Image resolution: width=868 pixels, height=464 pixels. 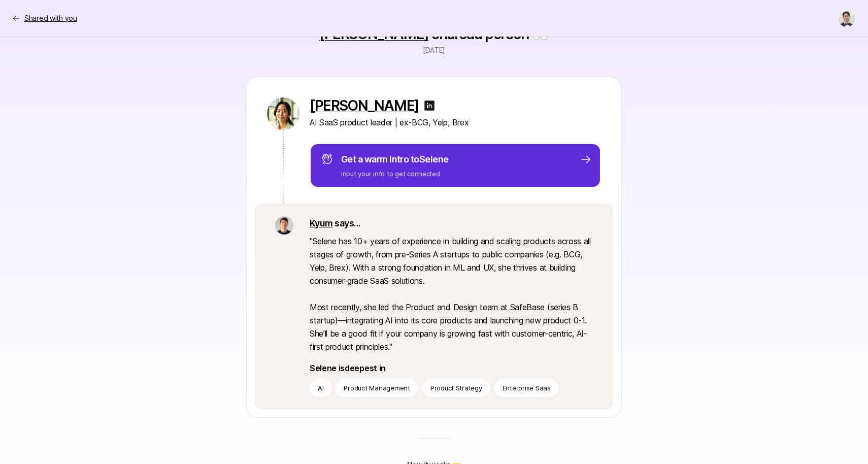 What do you see at coordinates (455, 123) in the screenshot?
I see `p: AI SaaS product leader | ex-BCG, Yelp, Brex` at bounding box center [455, 123].